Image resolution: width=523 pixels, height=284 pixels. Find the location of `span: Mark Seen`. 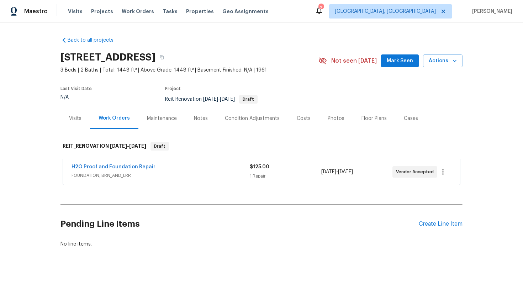

span: Mark Seen is located at coordinates (400, 61).